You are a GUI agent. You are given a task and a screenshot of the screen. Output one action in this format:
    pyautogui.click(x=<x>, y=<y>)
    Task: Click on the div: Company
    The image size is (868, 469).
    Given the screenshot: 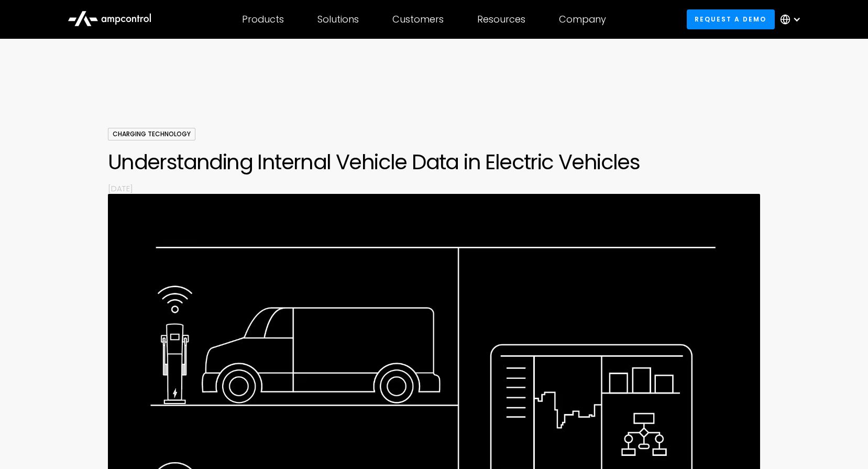 What is the action you would take?
    pyautogui.click(x=582, y=20)
    